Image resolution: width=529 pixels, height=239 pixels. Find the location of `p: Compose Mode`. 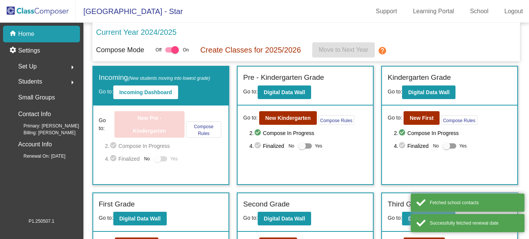

p: Compose Mode is located at coordinates (120, 50).